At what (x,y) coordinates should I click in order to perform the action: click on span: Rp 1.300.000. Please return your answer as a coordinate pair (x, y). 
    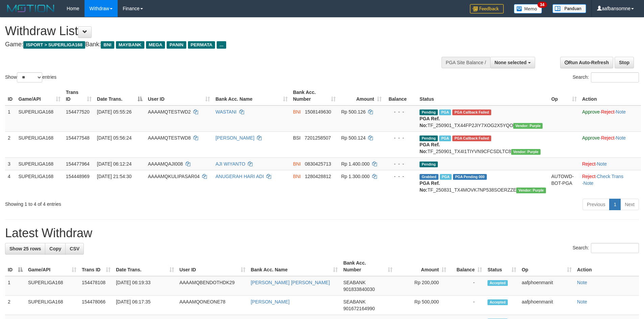
    Looking at the image, I should click on (355, 177).